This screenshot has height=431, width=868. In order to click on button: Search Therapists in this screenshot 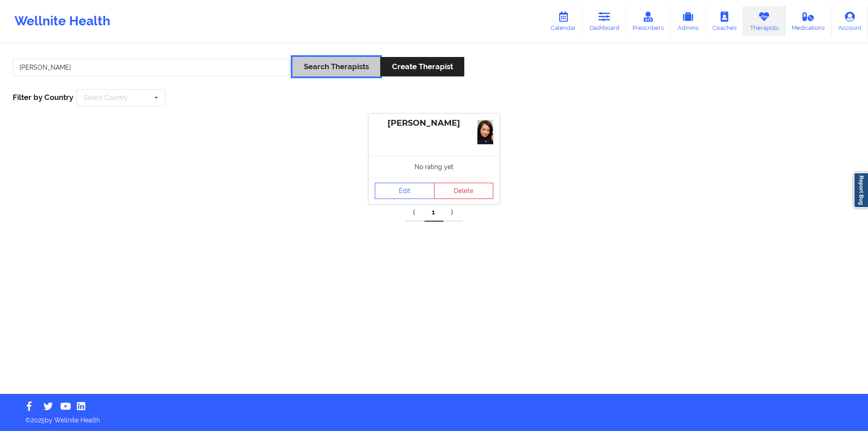, I will do `click(336, 67)`.